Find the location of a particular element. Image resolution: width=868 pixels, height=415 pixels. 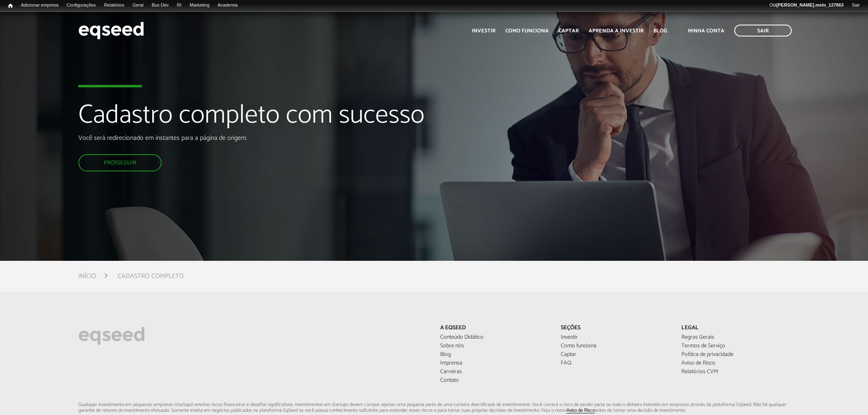

a: Academia is located at coordinates (227, 6).